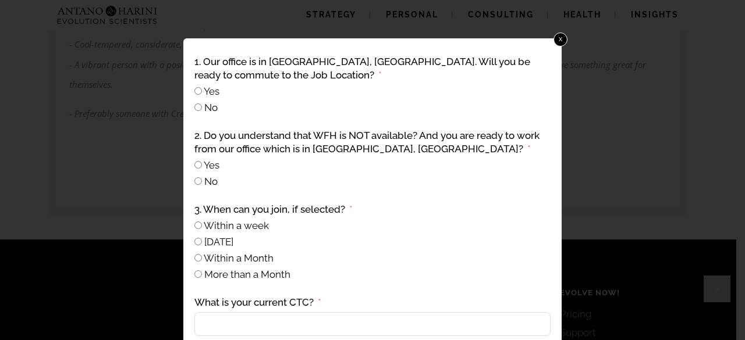  What do you see at coordinates (198, 225) in the screenshot?
I see `input: Within a week` at bounding box center [198, 225].